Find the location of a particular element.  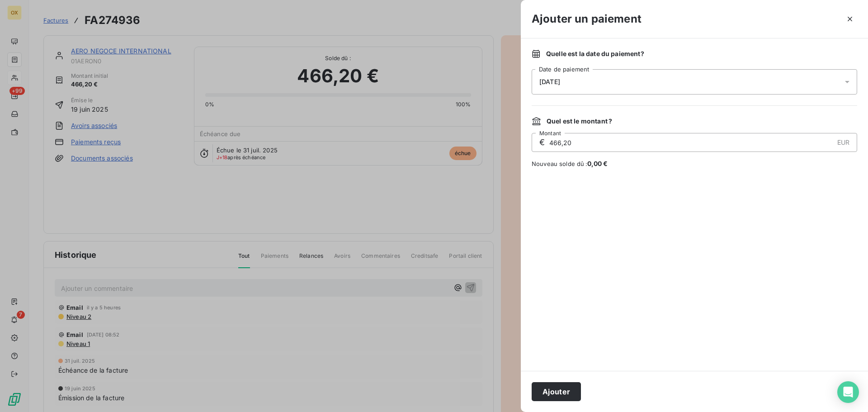

span: Quel est le montant ? is located at coordinates (580, 121).